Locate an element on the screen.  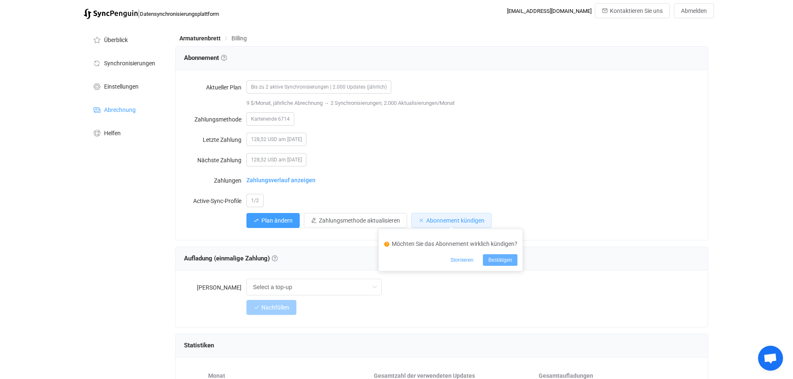
div: Brotkrümel is located at coordinates (213, 38).